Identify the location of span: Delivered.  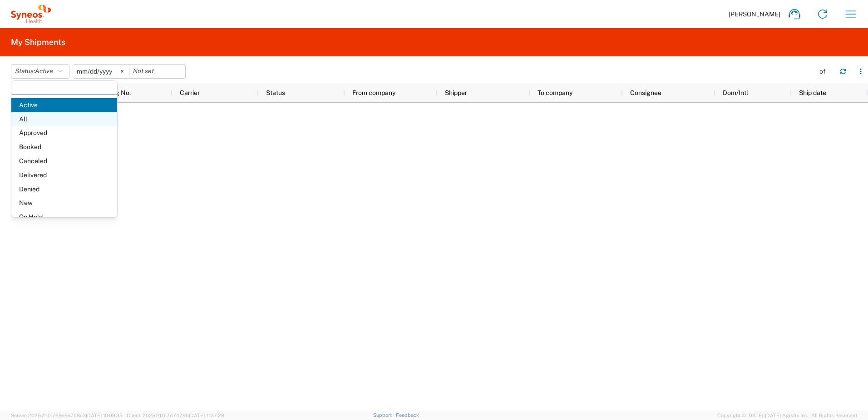
(64, 175).